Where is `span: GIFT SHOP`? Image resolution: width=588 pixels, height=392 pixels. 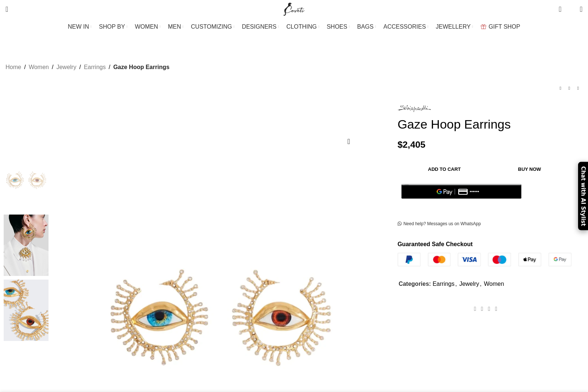 span: GIFT SHOP is located at coordinates (505, 26).